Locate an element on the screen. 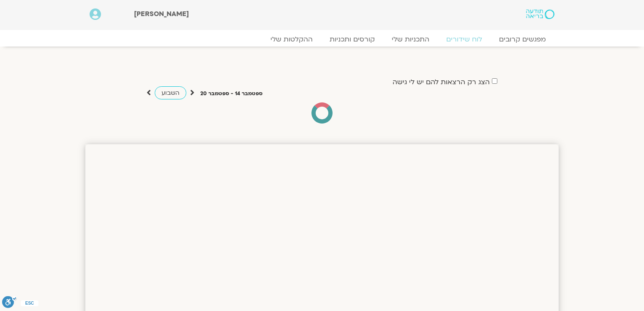  a: קורסים ותכניות is located at coordinates (352, 39).